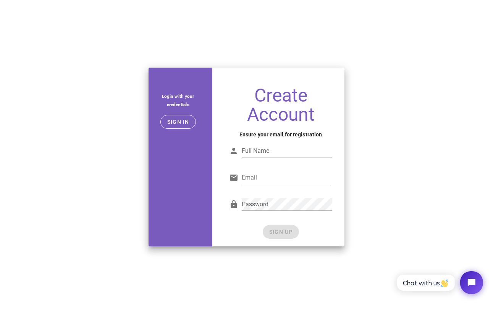 This screenshot has height=314, width=493. What do you see at coordinates (83, 18) in the screenshot?
I see `button: Open chat widget` at bounding box center [83, 18].